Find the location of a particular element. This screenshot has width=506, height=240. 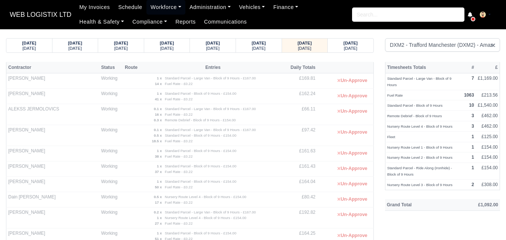

small: Nursery Route Level 4 - Block of 9 Hours is located at coordinates (420, 126).